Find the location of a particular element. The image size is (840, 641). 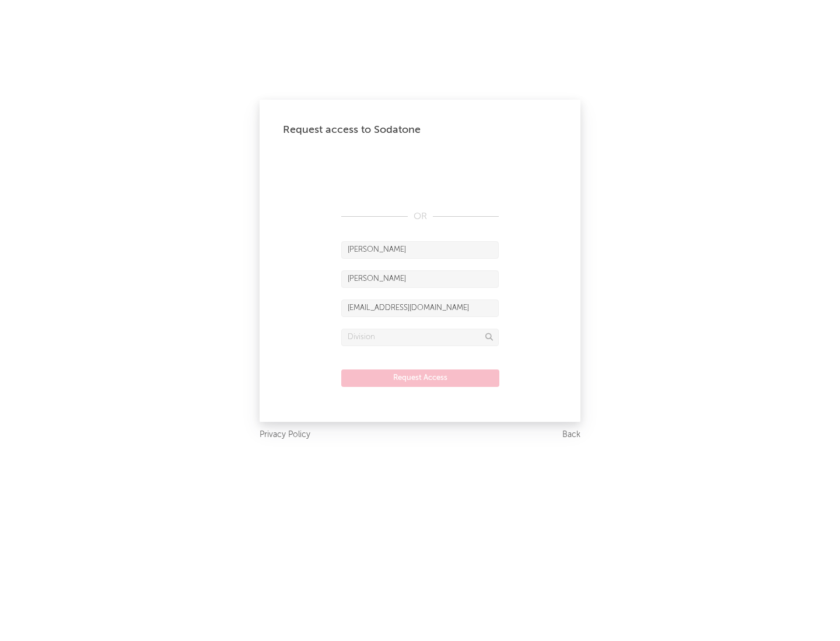

input: Division is located at coordinates (420, 337).